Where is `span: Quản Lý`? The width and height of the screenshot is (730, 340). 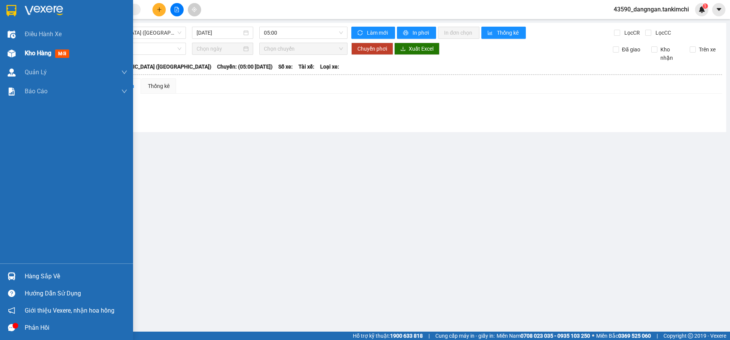 span: Quản Lý is located at coordinates (36, 72).